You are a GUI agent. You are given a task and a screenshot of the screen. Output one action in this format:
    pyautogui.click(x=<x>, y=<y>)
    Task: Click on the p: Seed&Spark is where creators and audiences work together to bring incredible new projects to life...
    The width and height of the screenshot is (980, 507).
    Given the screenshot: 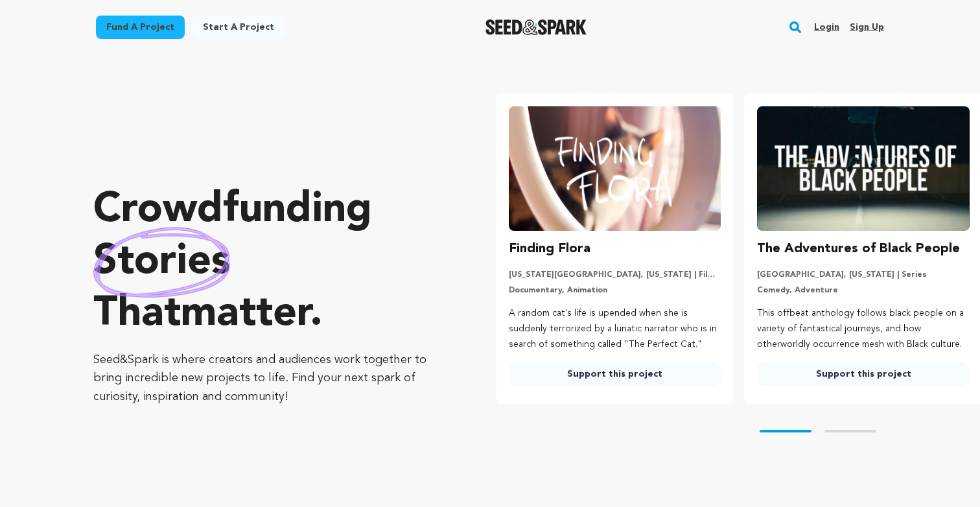 What is the action you would take?
    pyautogui.click(x=269, y=379)
    